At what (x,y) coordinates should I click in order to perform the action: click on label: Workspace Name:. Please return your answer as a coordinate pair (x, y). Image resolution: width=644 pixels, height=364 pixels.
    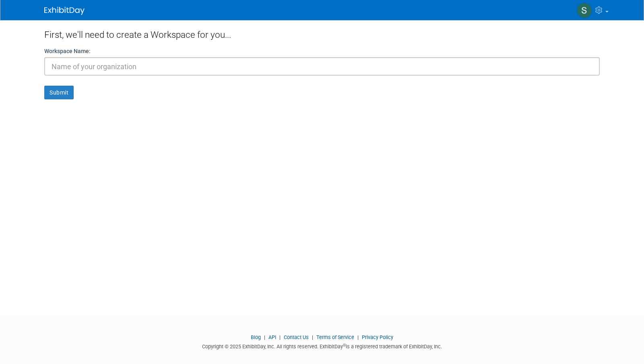
    Looking at the image, I should click on (67, 51).